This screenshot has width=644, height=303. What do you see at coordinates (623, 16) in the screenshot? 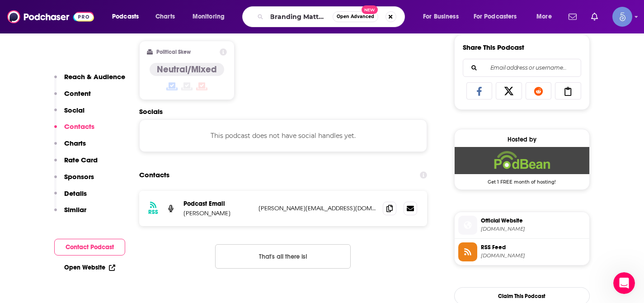
I see `span: Logged in as Spiral5-G1` at bounding box center [623, 16].